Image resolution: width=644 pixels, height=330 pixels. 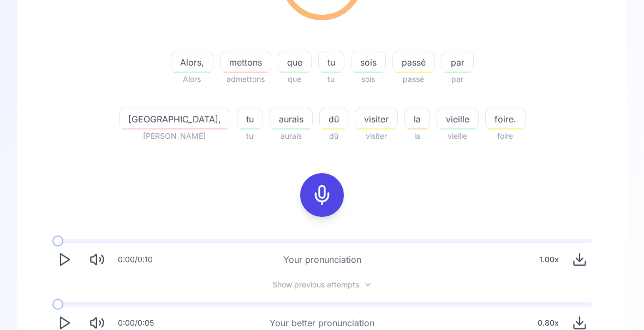 What do you see at coordinates (246, 63) in the screenshot?
I see `span: mettons` at bounding box center [246, 63].